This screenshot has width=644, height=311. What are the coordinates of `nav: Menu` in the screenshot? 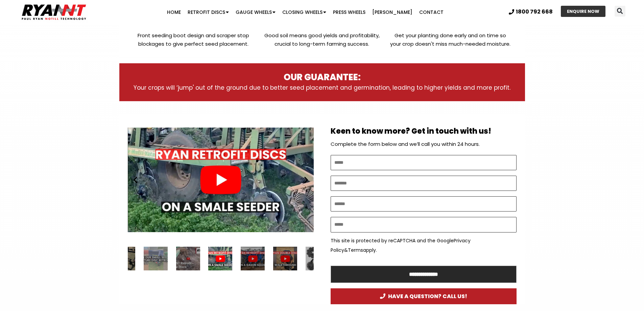 It's located at (305, 12).